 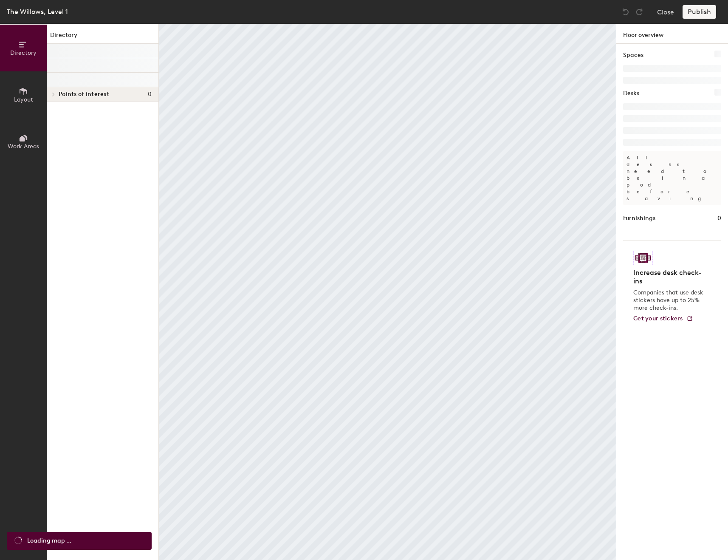 I want to click on h1: Furnishings, so click(x=640, y=218).